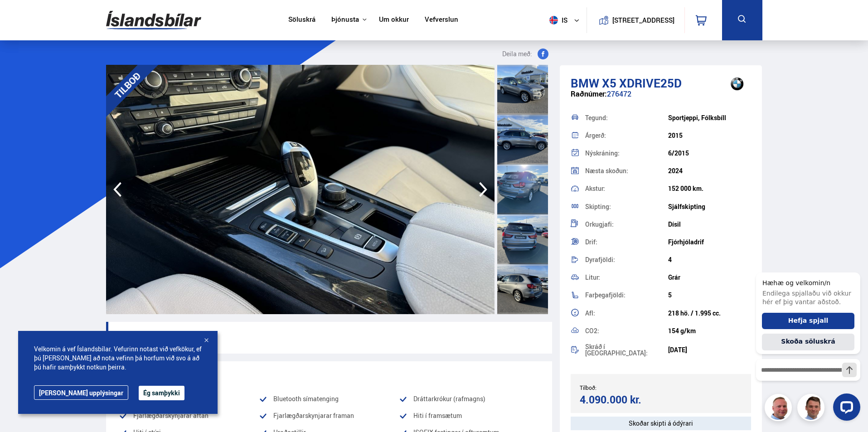  I want to click on span: Raðnúmer:, so click(589, 94).